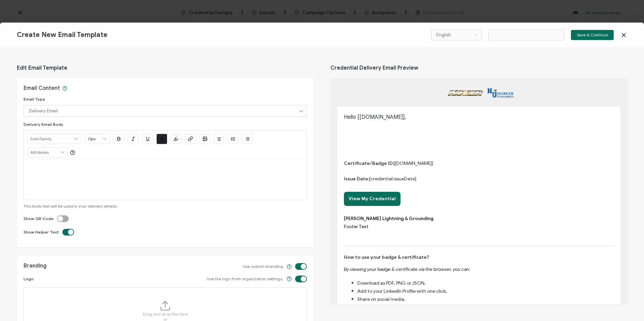 The height and width of the screenshot is (321, 644). I want to click on span: Show Helper Text, so click(41, 232).